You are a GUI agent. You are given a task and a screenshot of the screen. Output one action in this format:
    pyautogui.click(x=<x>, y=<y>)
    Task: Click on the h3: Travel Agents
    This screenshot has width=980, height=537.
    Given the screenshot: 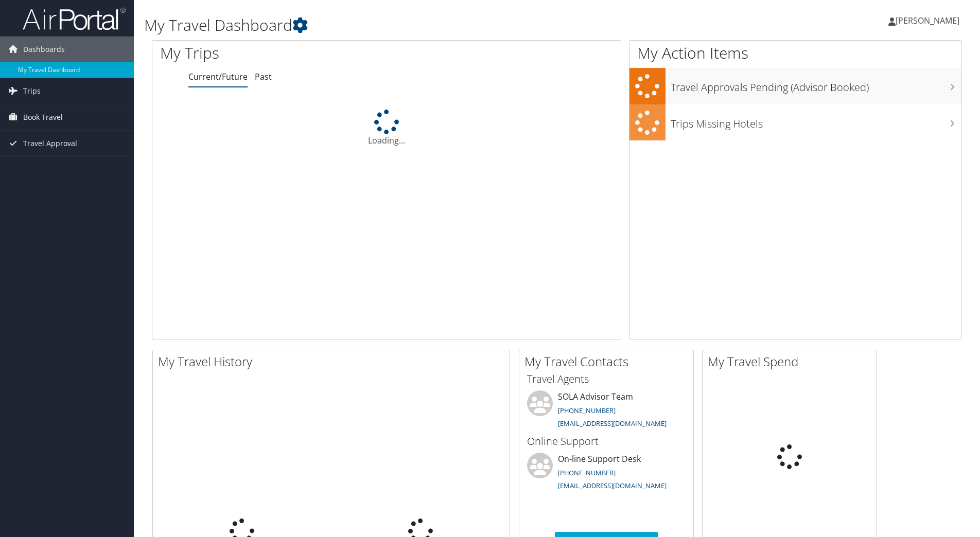 What is the action you would take?
    pyautogui.click(x=606, y=380)
    